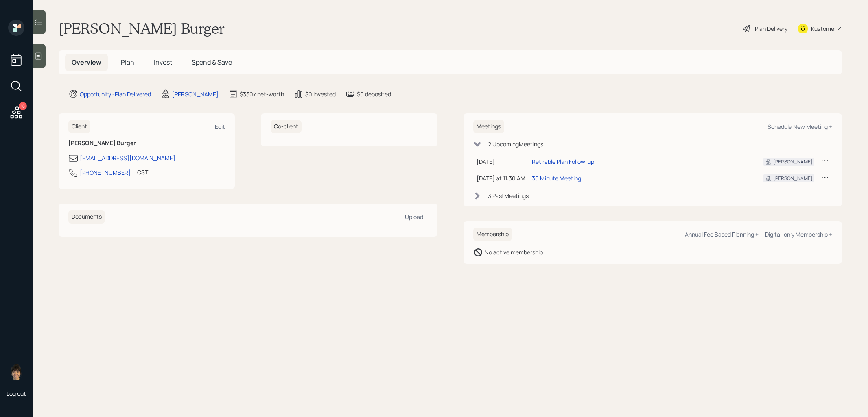 The image size is (868, 417). What do you see at coordinates (416, 217) in the screenshot?
I see `div: Upload +` at bounding box center [416, 217].